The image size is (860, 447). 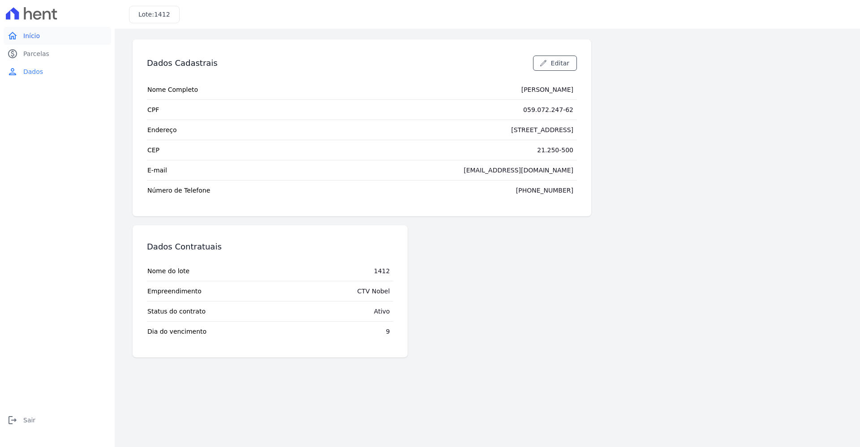 What do you see at coordinates (13, 54) in the screenshot?
I see `i: paid` at bounding box center [13, 54].